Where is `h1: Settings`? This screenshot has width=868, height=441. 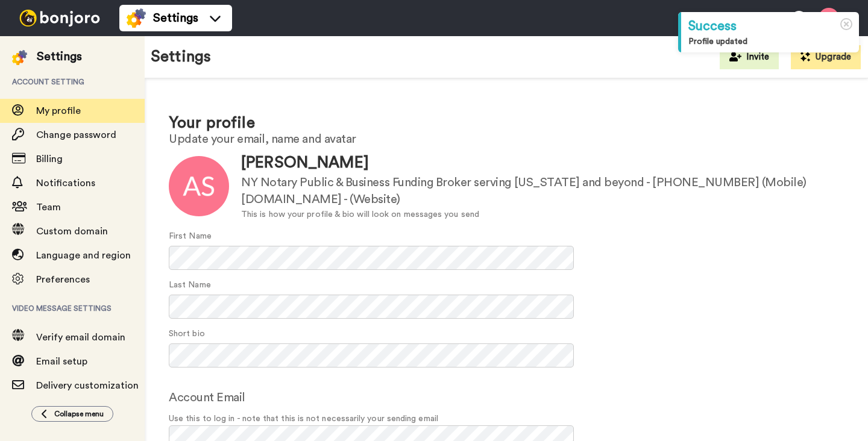 h1: Settings is located at coordinates (181, 57).